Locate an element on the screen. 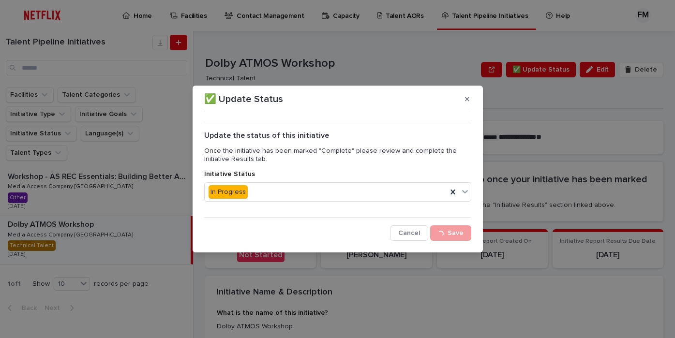 The height and width of the screenshot is (338, 675). h2: Update the status of this initiative is located at coordinates (338, 136).